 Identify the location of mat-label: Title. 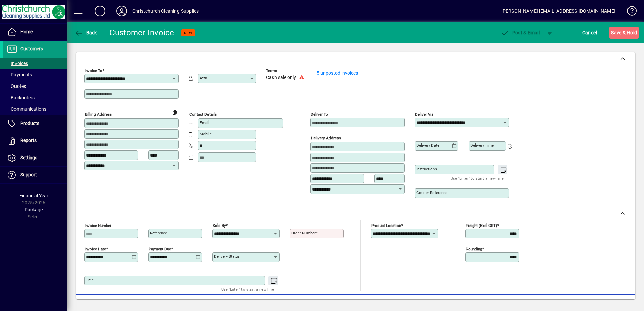
(90, 280).